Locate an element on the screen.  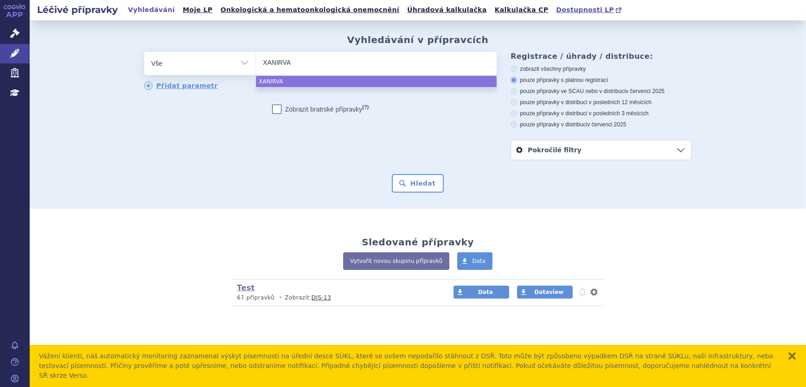
span: 67 přípravků is located at coordinates (255, 298).